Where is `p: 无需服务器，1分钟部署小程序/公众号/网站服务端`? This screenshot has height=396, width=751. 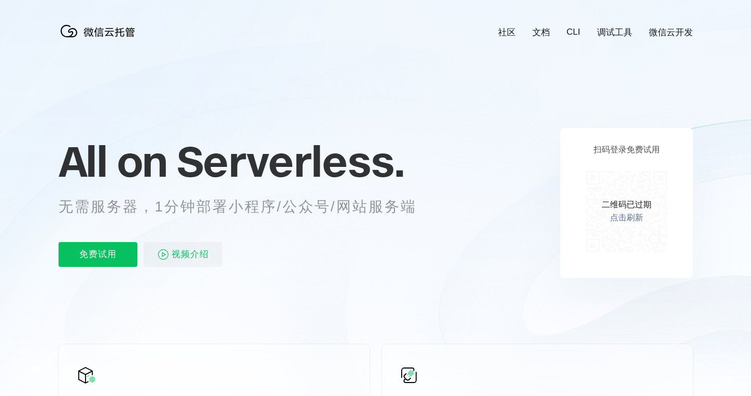 p: 无需服务器，1分钟部署小程序/公众号/网站服务端 is located at coordinates (247, 207).